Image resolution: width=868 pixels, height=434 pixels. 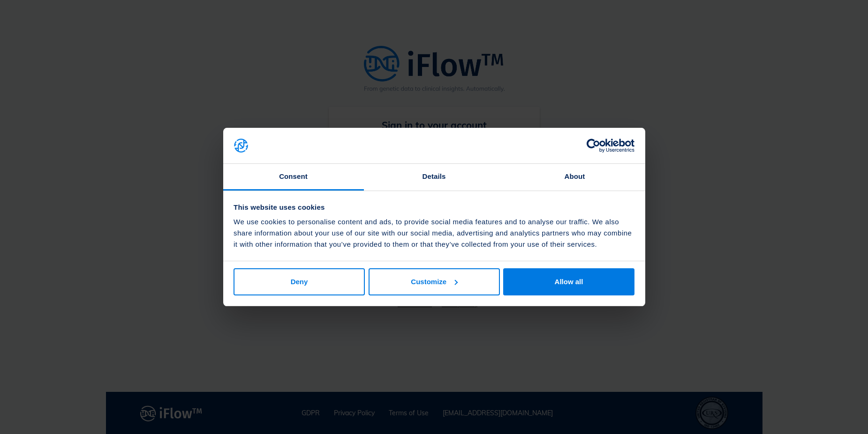 What do you see at coordinates (434, 282) in the screenshot?
I see `button: Customize` at bounding box center [434, 282].